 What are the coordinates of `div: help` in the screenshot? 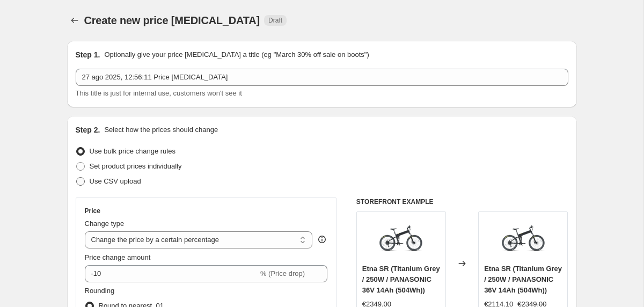 It's located at (322, 239).